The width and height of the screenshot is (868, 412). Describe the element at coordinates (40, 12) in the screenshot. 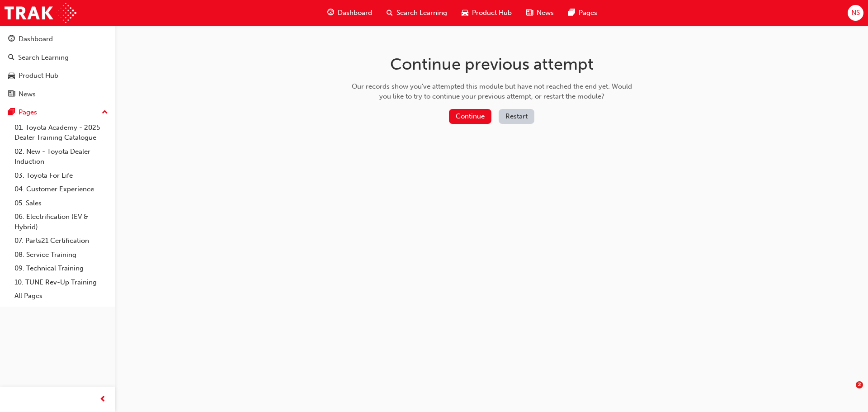

I see `a: Trak` at that location.